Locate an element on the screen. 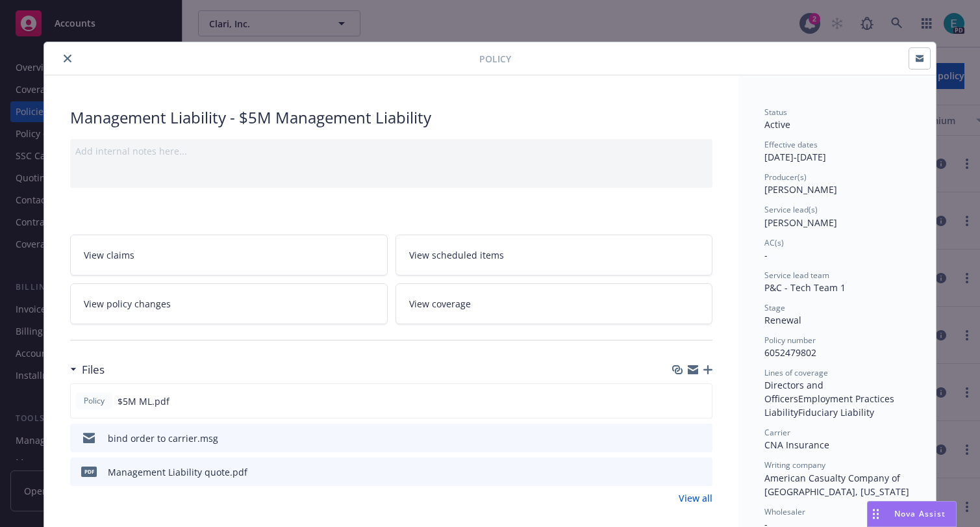 The height and width of the screenshot is (527, 980). h3: Files is located at coordinates (93, 369).